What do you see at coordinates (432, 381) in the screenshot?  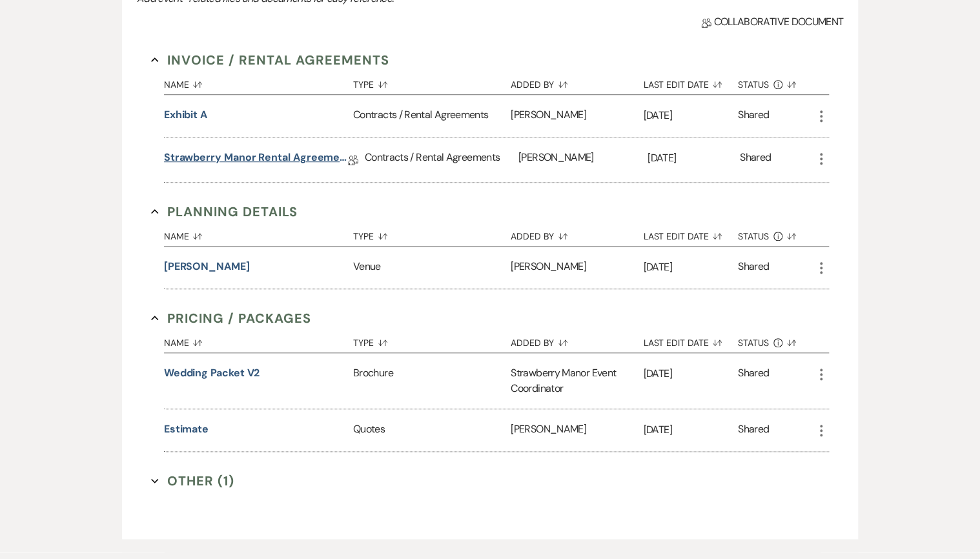 I see `div: Brochure` at bounding box center [432, 381].